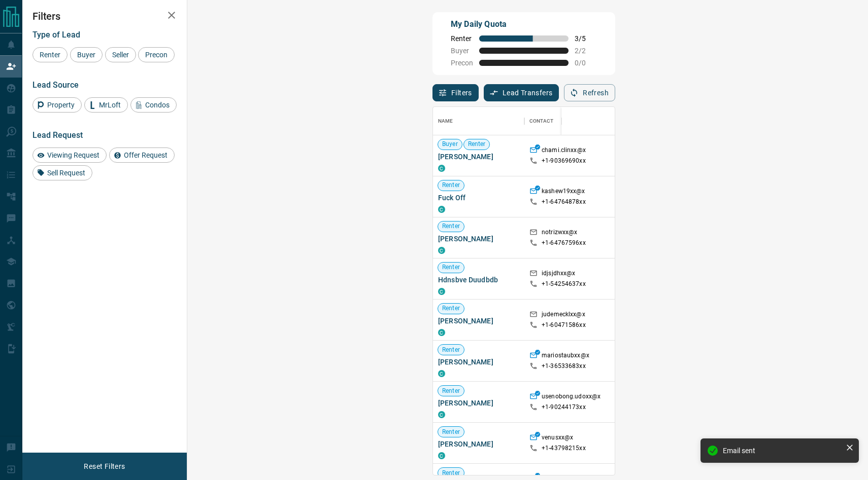 This screenshot has height=480, width=868. I want to click on span: 3 / 5, so click(586, 38).